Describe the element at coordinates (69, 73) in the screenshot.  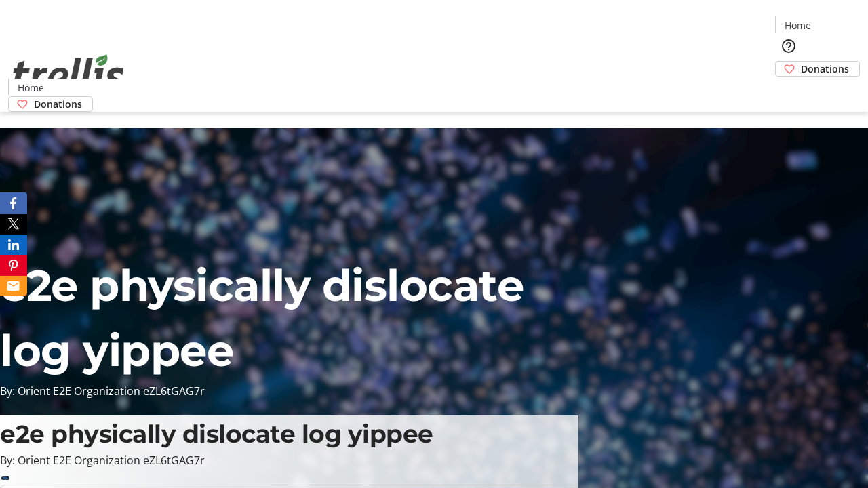
I see `img: Orient E2E Organization eZL6tGAG7r's Logo` at that location.